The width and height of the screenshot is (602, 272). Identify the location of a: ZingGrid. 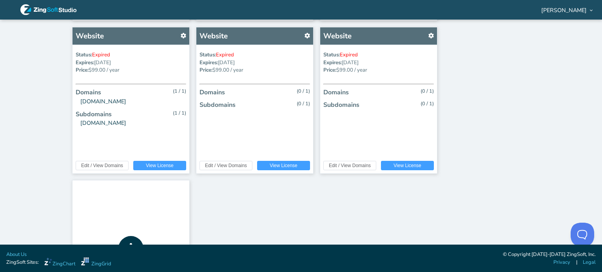
(96, 263).